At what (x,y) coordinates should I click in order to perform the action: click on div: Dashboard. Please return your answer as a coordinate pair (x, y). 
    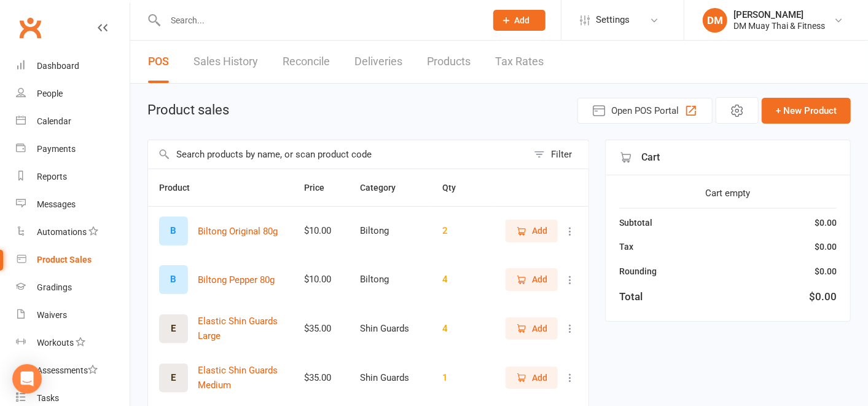
    Looking at the image, I should click on (58, 65).